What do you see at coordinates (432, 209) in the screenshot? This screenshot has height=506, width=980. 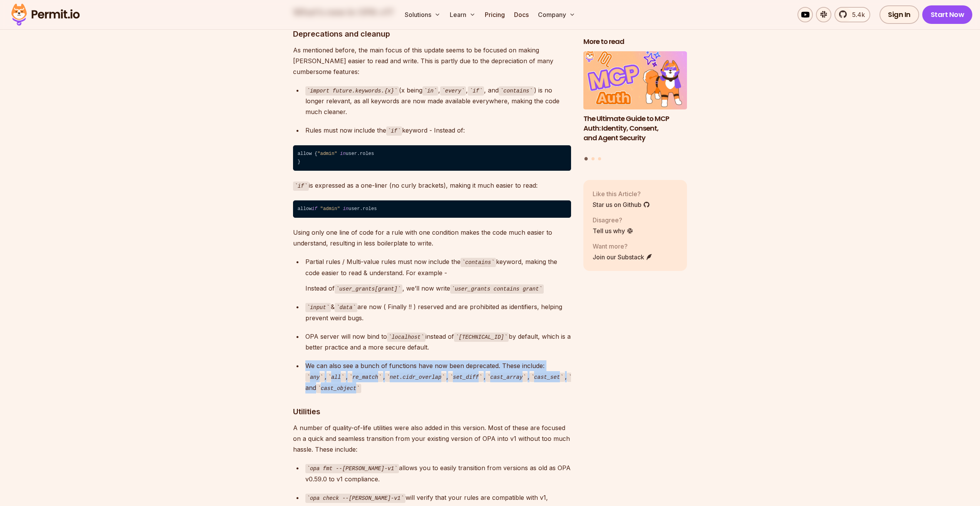 I see `code: allow user.roles` at bounding box center [432, 209].